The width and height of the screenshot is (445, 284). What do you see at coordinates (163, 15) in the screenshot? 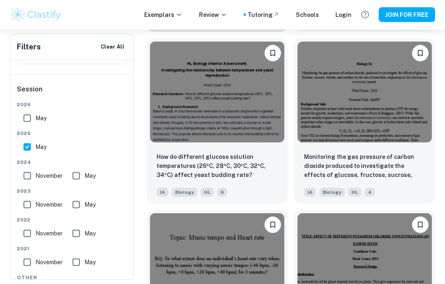
I see `p: Exemplars` at bounding box center [163, 15].